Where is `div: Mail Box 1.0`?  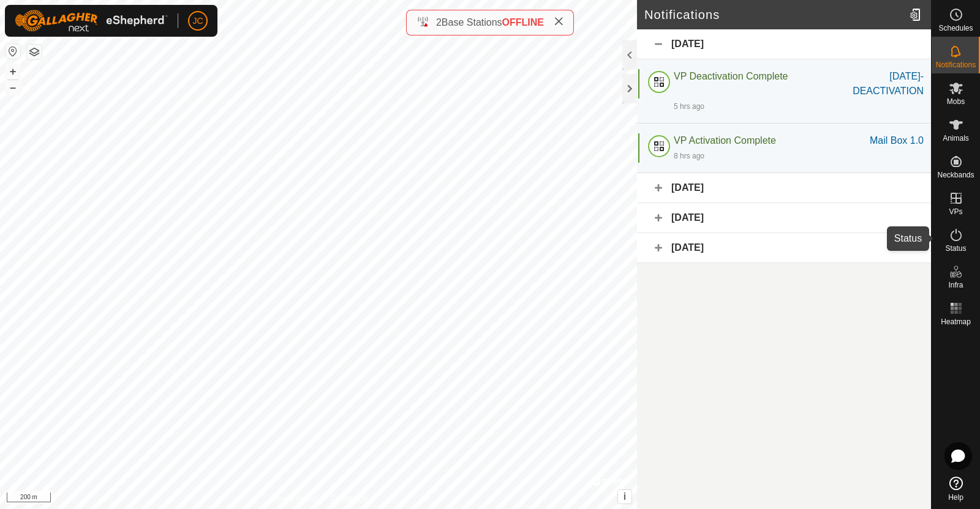 div: Mail Box 1.0 is located at coordinates (897, 141).